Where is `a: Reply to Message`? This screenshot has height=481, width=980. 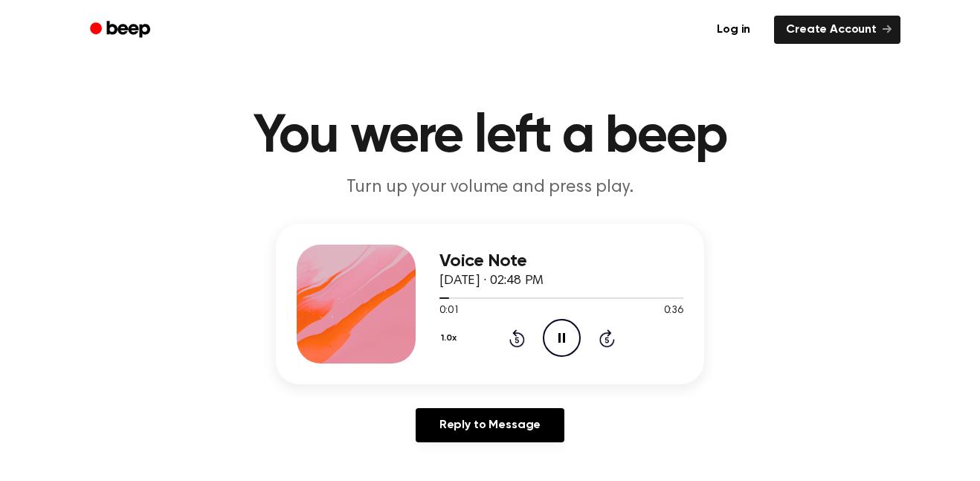 a: Reply to Message is located at coordinates (490, 426).